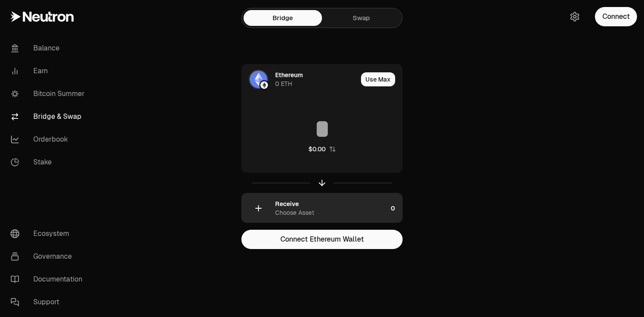 This screenshot has height=317, width=644. What do you see at coordinates (49, 48) in the screenshot?
I see `a: Balance` at bounding box center [49, 48].